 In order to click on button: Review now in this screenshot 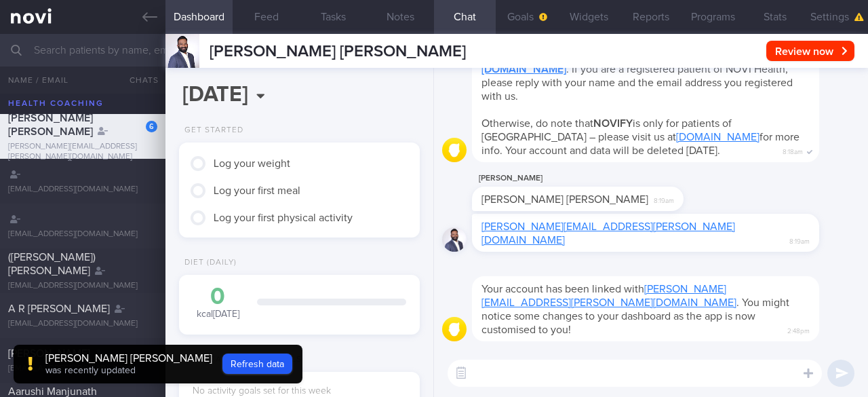, I will do `click(810, 51)`.